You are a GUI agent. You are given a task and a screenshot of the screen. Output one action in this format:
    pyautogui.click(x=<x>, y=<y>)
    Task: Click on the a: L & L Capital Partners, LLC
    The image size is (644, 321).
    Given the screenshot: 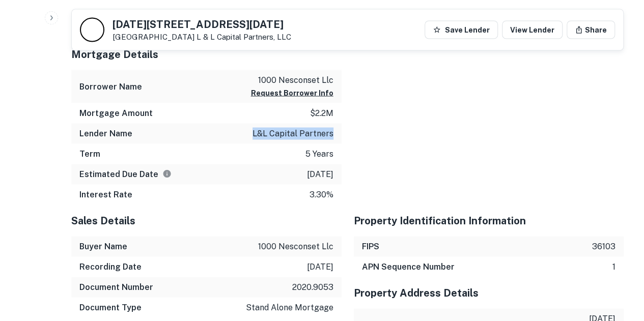 What is the action you would take?
    pyautogui.click(x=244, y=37)
    